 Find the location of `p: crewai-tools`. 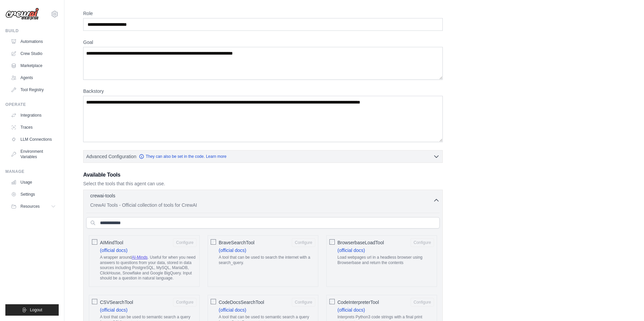

p: crewai-tools is located at coordinates (103, 196).